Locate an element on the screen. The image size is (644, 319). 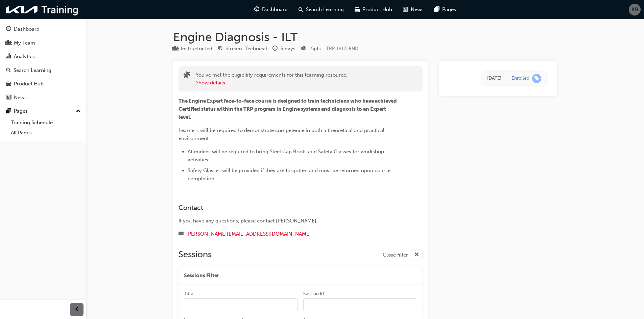
div: Stream is located at coordinates (242, 49).